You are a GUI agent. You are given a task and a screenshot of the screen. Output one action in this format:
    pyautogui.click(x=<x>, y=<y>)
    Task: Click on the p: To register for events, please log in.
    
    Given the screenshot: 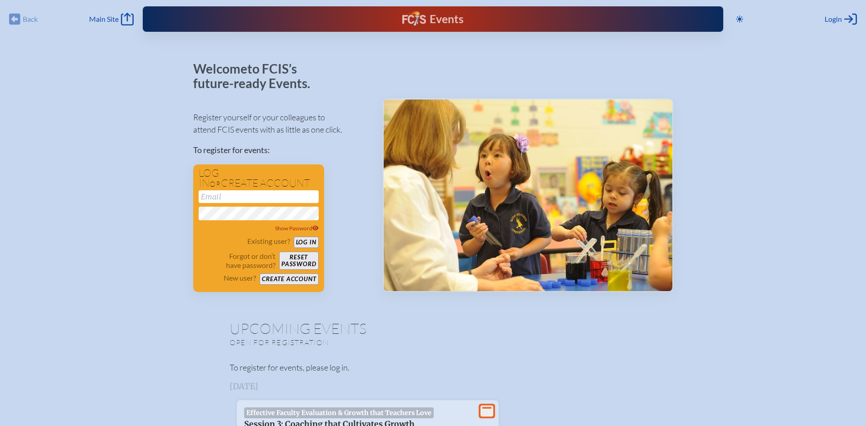 What is the action you would take?
    pyautogui.click(x=433, y=368)
    